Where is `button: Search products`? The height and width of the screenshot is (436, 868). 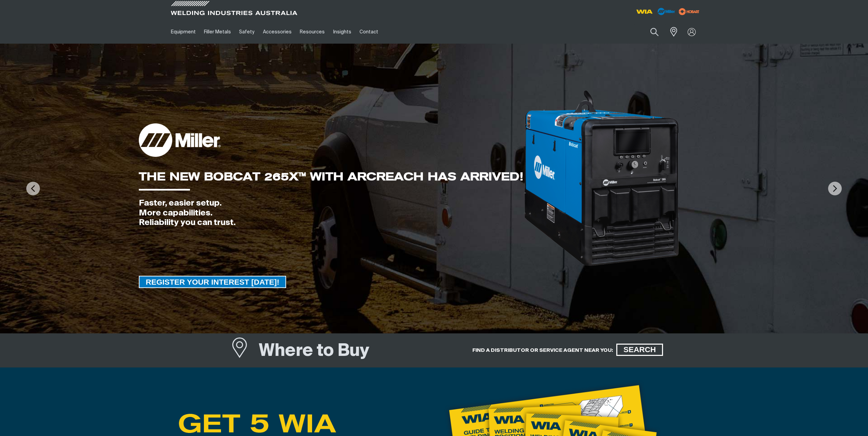 button: Search products is located at coordinates (655, 32).